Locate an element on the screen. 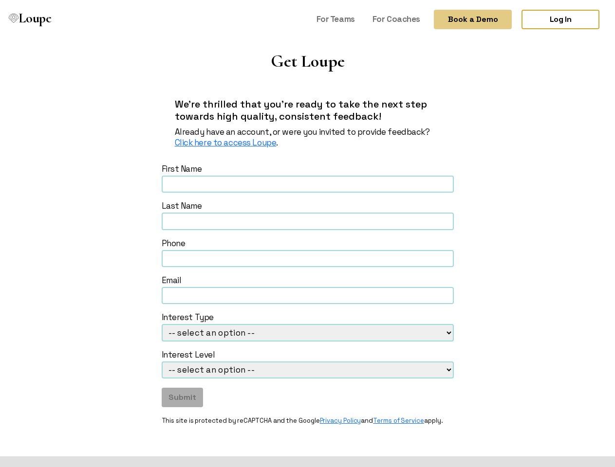 The image size is (615, 467). div: This site is protected by reCAPTCHA and the Google and apply. is located at coordinates (308, 421).